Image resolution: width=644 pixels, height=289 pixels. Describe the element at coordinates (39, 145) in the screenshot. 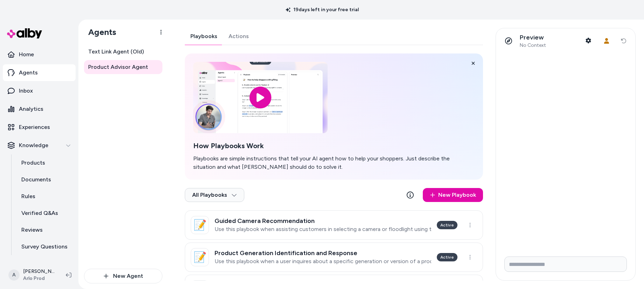

I see `button: Knowledge` at that location.